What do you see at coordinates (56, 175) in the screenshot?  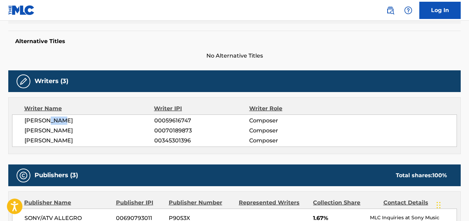 I see `h5: Publishers (3)` at bounding box center [56, 175].